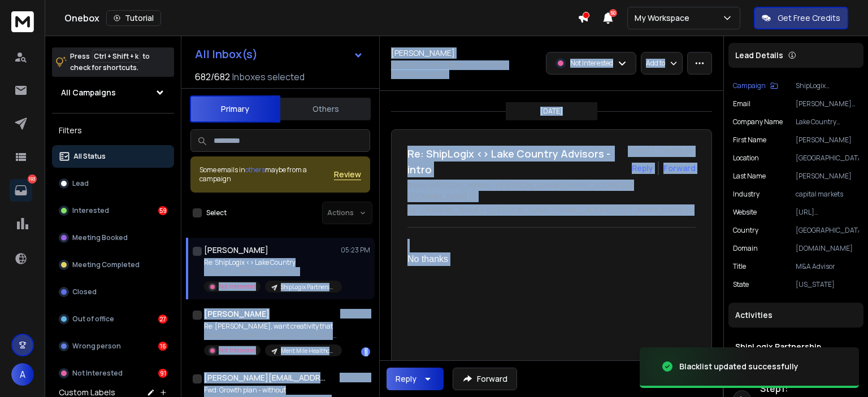 This screenshot has height=397, width=868. What do you see at coordinates (745, 213) in the screenshot?
I see `p: website` at bounding box center [745, 213].